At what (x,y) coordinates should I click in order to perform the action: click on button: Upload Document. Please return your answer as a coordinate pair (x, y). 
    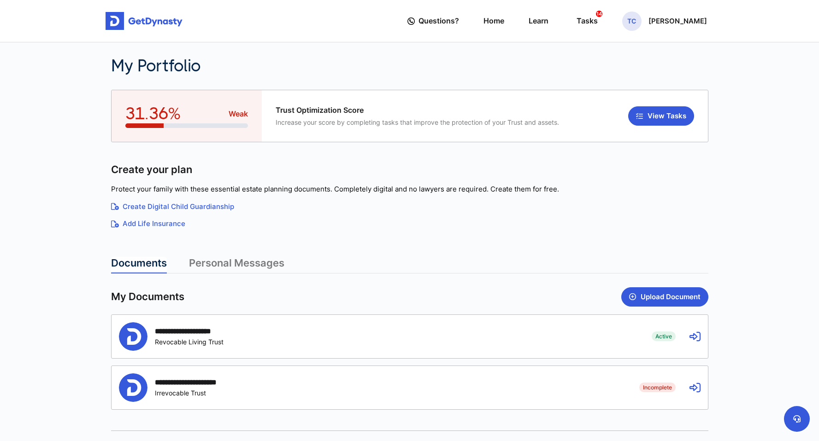
    Looking at the image, I should click on (664, 297).